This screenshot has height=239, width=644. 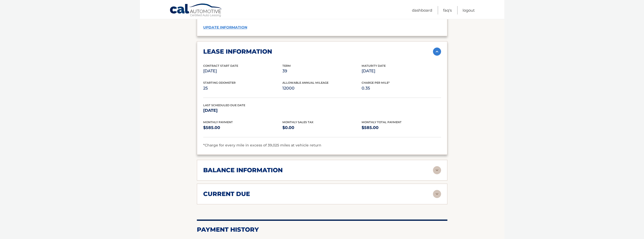 What do you see at coordinates (468, 10) in the screenshot?
I see `a: Logout` at bounding box center [468, 10].